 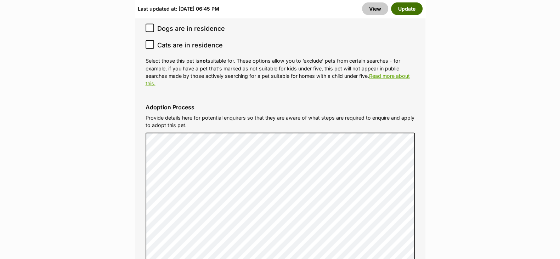 What do you see at coordinates (375, 9) in the screenshot?
I see `a: View` at bounding box center [375, 9].